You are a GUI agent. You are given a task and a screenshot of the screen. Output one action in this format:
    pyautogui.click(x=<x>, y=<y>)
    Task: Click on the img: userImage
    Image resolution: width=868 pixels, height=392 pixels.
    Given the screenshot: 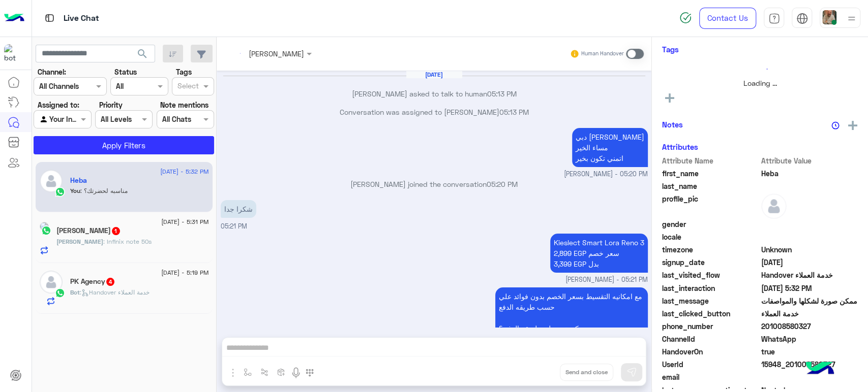 What is the action you would take?
    pyautogui.click(x=829, y=17)
    